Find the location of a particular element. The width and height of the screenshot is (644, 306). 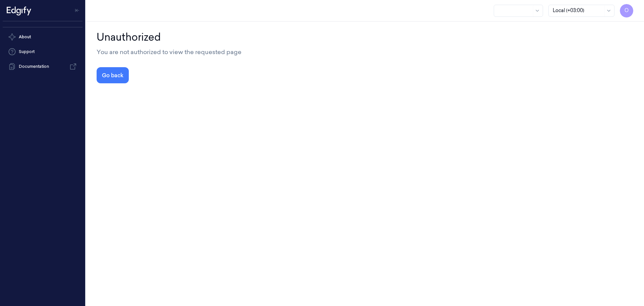

a: Documentation is located at coordinates (43, 67).